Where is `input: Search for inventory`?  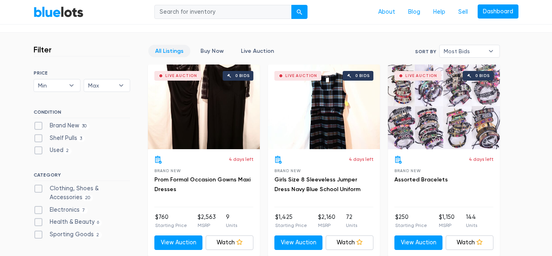
input: Search for inventory is located at coordinates (223, 12).